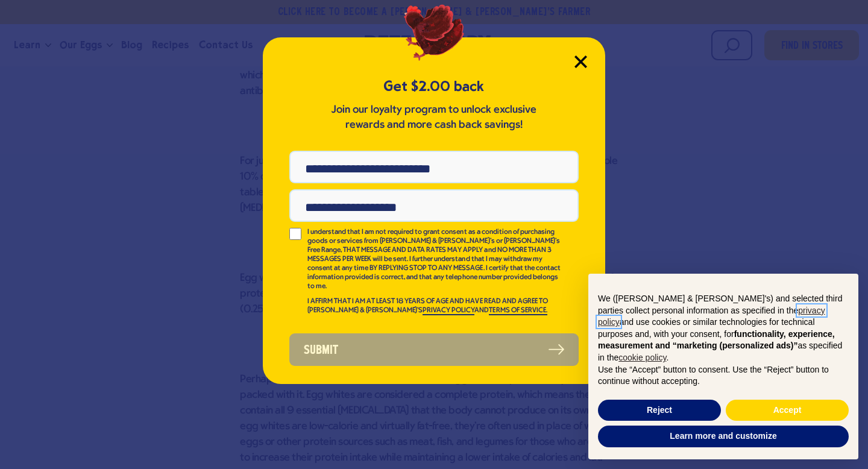 Image resolution: width=868 pixels, height=469 pixels. What do you see at coordinates (435, 259) in the screenshot?
I see `p: I understand that I am not required to grant consent as a condition of purchasing goods or servic...` at bounding box center [435, 259].